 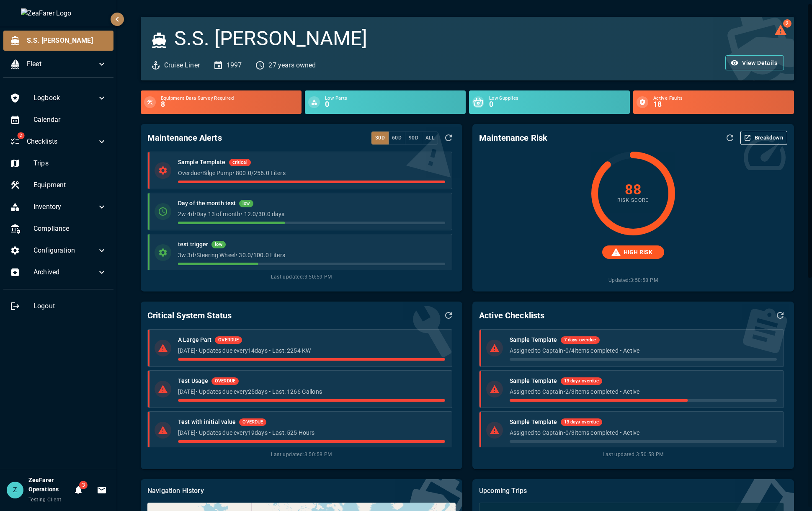 I want to click on h4: 88, so click(x=633, y=190).